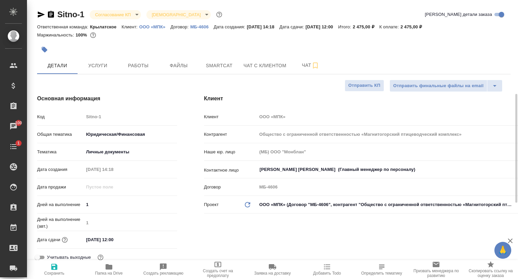 This screenshot has width=518, height=279. What do you see at coordinates (438, 86) in the screenshot?
I see `span: Отправить финальные файлы на email` at bounding box center [438, 86].